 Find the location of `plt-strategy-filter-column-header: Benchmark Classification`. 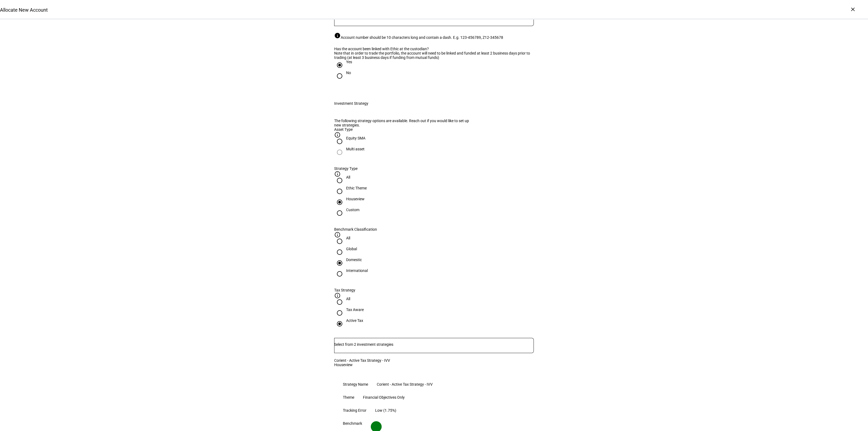

plt-strategy-filter-column-header: Benchmark Classification is located at coordinates (434, 232).